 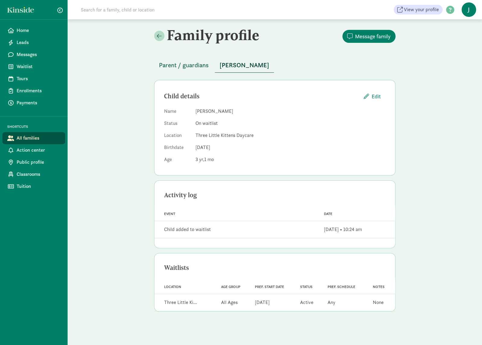 I want to click on div: Activity log, so click(x=275, y=195).